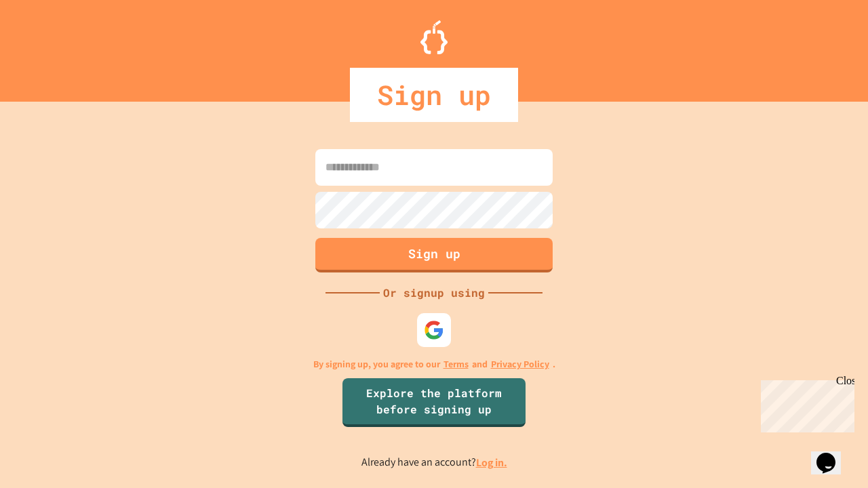 Image resolution: width=868 pixels, height=488 pixels. I want to click on a: Log in., so click(492, 462).